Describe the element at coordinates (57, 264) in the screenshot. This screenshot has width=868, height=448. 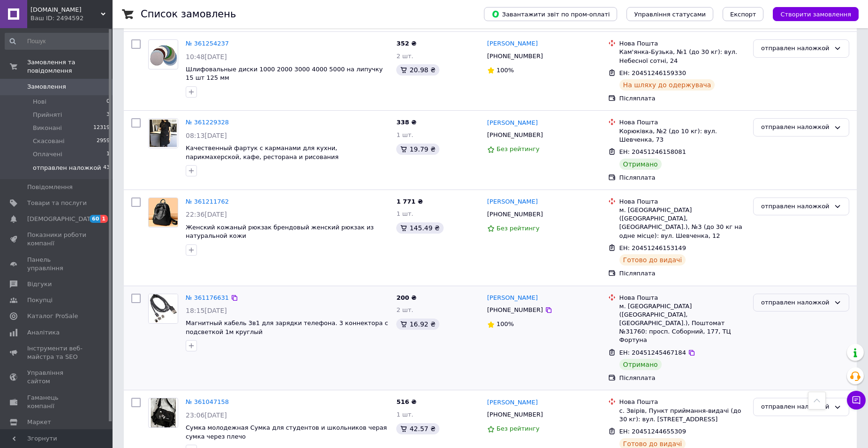
I see `span: Панель управління` at that location.